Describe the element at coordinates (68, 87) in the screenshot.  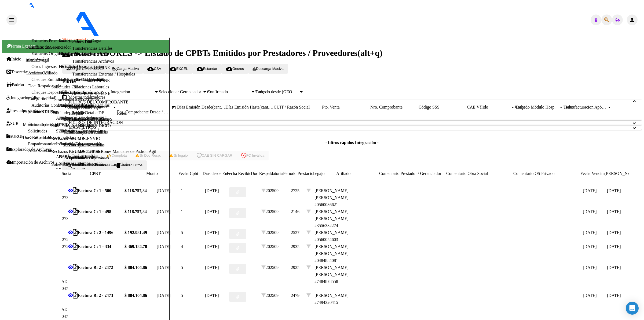
I see `a: Solicitudes - Todas` at that location.